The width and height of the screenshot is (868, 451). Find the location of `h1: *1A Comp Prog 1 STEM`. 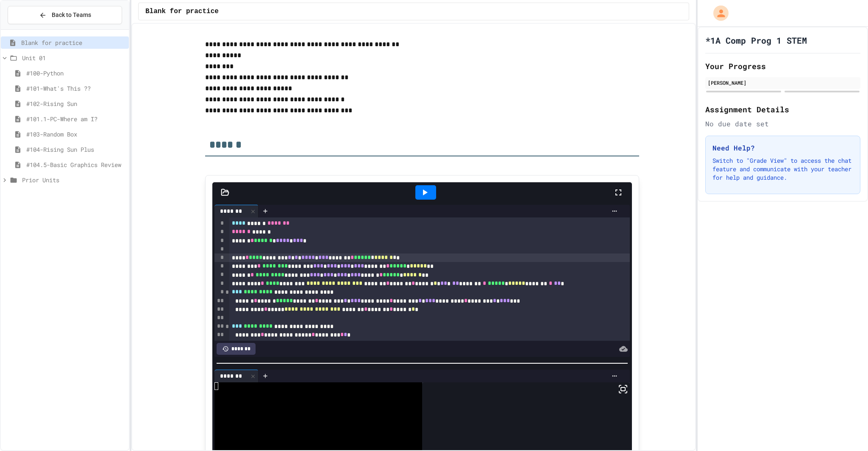

h1: *1A Comp Prog 1 STEM is located at coordinates (756, 41).